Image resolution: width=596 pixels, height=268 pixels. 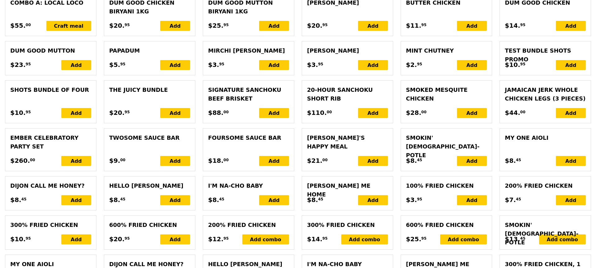 I want to click on div: Twosome Sauce bar, so click(x=150, y=138).